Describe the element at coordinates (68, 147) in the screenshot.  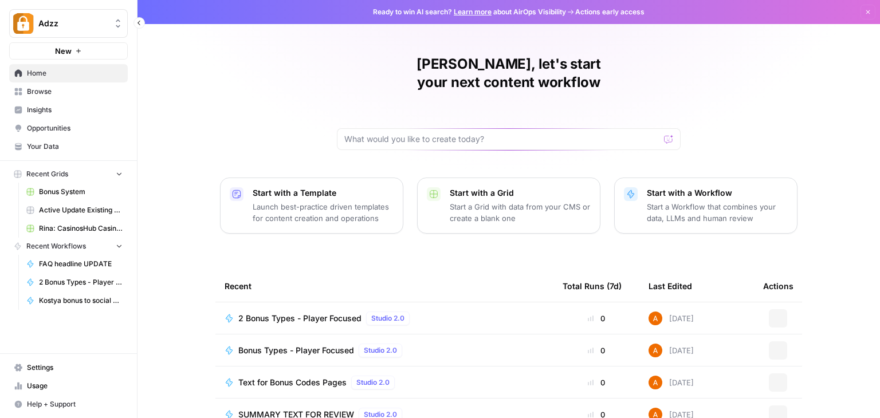
I see `a: Your Data` at that location.